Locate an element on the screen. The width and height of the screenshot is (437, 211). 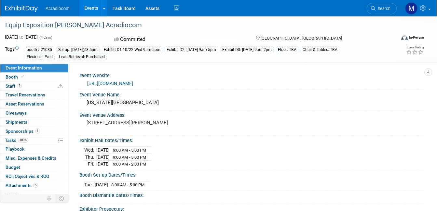
td: Toggle Event Tabs is located at coordinates (61, 199).